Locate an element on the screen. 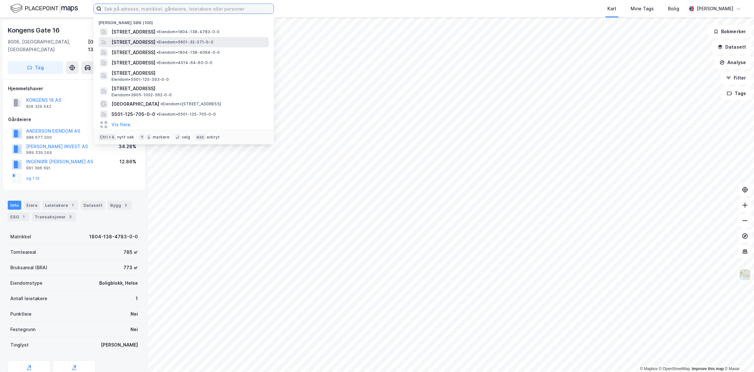  div: 1804-138-4783-0-0 is located at coordinates (113, 237).